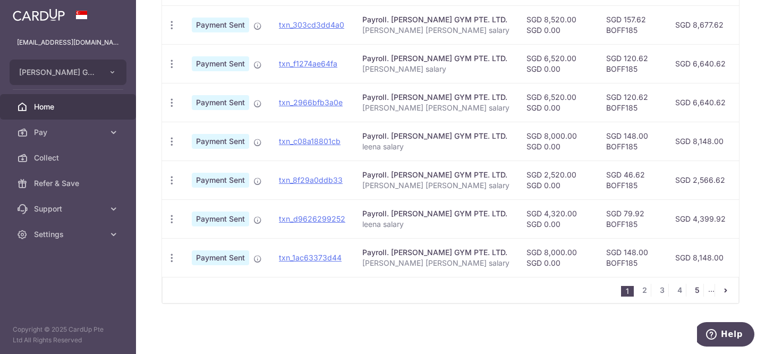 This screenshot has width=765, height=354. Describe the element at coordinates (558, 179) in the screenshot. I see `td: SGD 2,520.00 SGD 0.00` at that location.